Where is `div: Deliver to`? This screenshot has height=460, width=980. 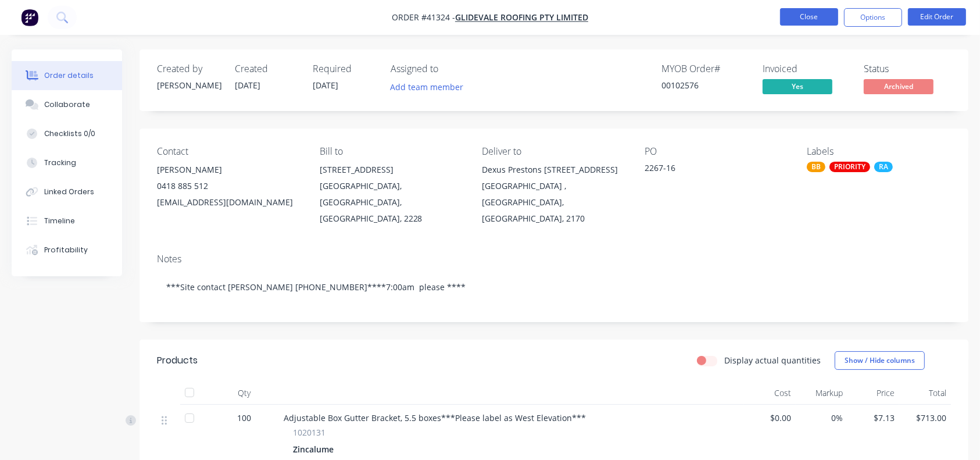
div: Deliver to is located at coordinates (553, 151).